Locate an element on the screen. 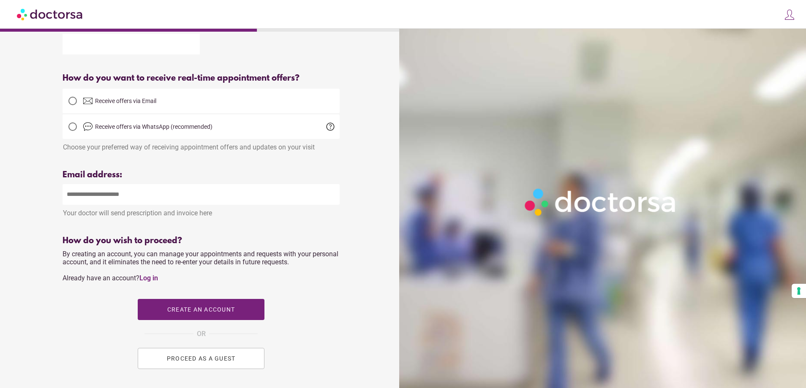 This screenshot has width=806, height=388. span: Receive offers via Email is located at coordinates (125, 101).